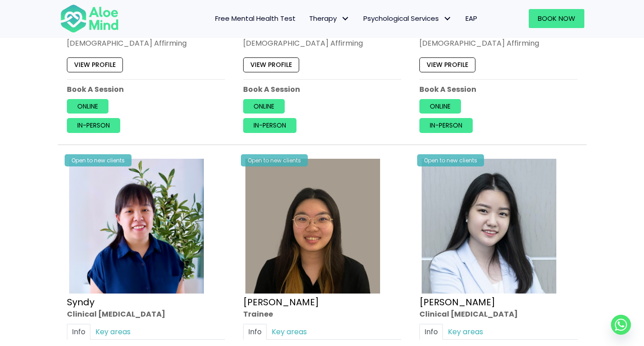 This screenshot has width=644, height=346. I want to click on span: Book Now, so click(557, 18).